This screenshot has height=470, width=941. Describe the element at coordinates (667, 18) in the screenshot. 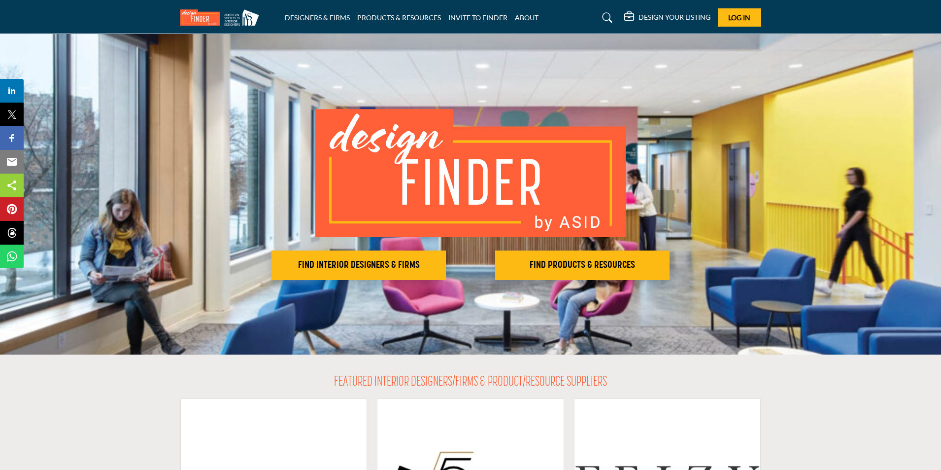

I see `div: DESIGN YOUR LISTING` at that location.